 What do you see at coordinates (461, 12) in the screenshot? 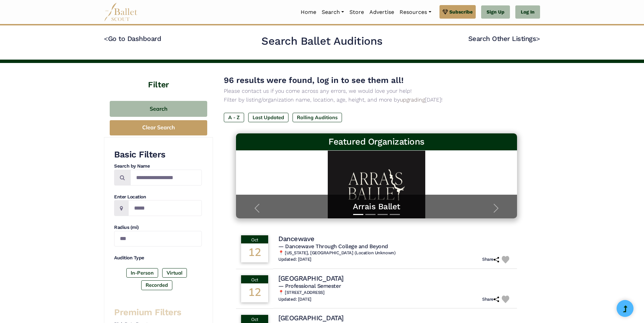
I see `span: Subscribe` at bounding box center [461, 12].